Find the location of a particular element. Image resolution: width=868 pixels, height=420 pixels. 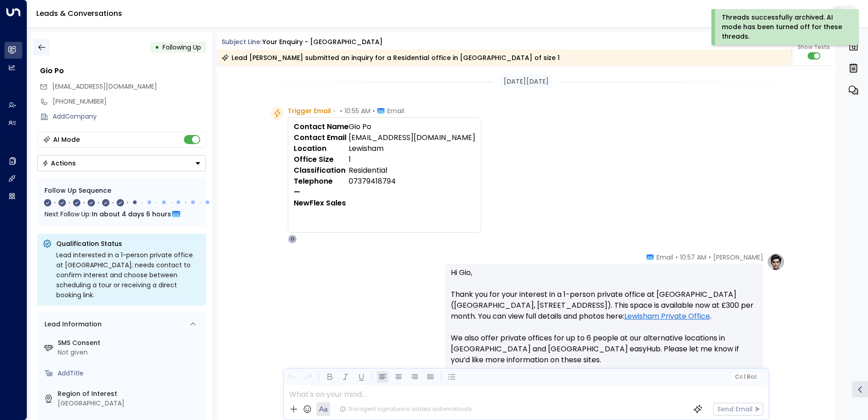

span: 10:57 AM is located at coordinates (694, 257).